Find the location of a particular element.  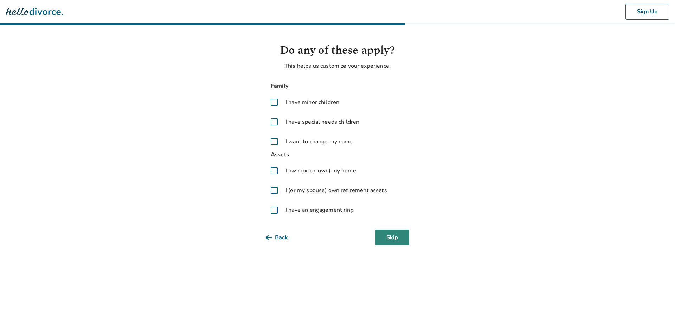

span: I have minor children is located at coordinates (312, 102).